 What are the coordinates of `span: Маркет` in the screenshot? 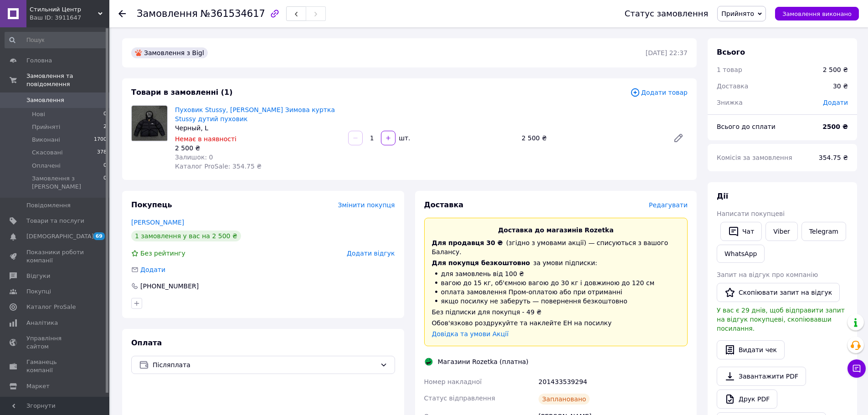 It's located at (38, 386).